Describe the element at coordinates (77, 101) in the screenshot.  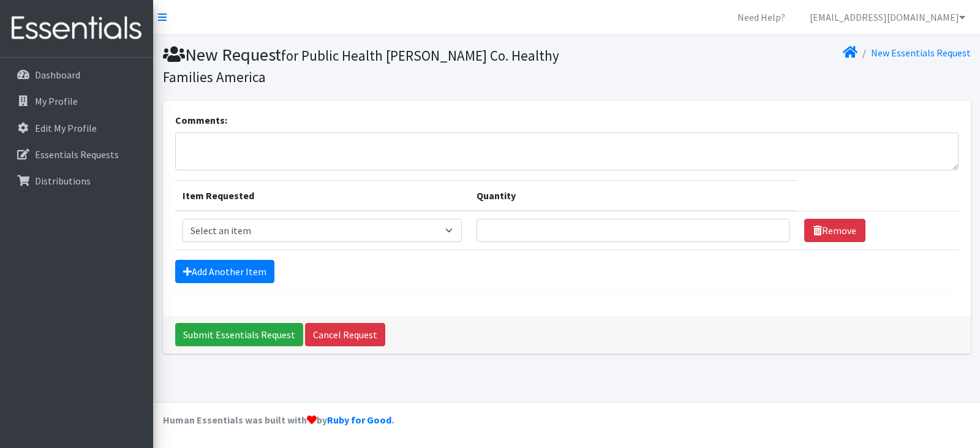
I see `a: My Profile` at that location.